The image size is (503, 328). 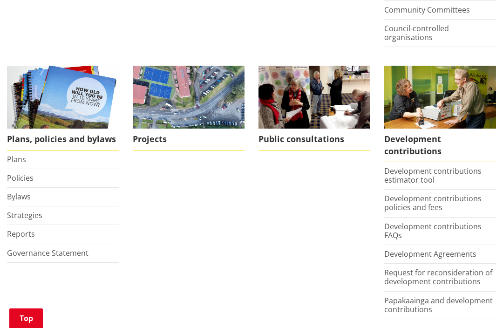 What do you see at coordinates (440, 114) in the screenshot?
I see `a: FInd out more about fees and fines here Development contributions` at bounding box center [440, 114].